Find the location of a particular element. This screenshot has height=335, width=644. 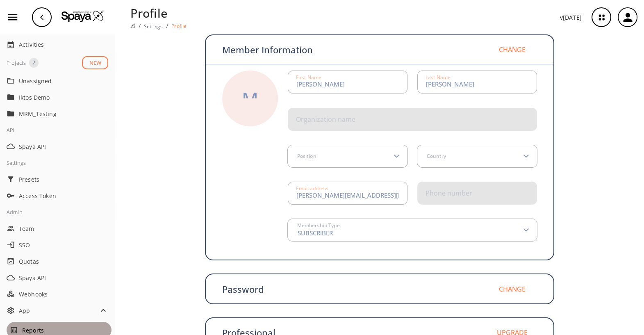

div: MRM_Testing is located at coordinates (57, 114).